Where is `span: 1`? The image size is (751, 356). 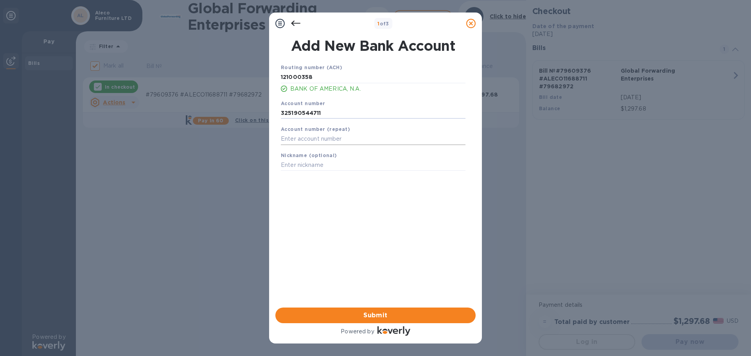 span: 1 is located at coordinates (378, 23).